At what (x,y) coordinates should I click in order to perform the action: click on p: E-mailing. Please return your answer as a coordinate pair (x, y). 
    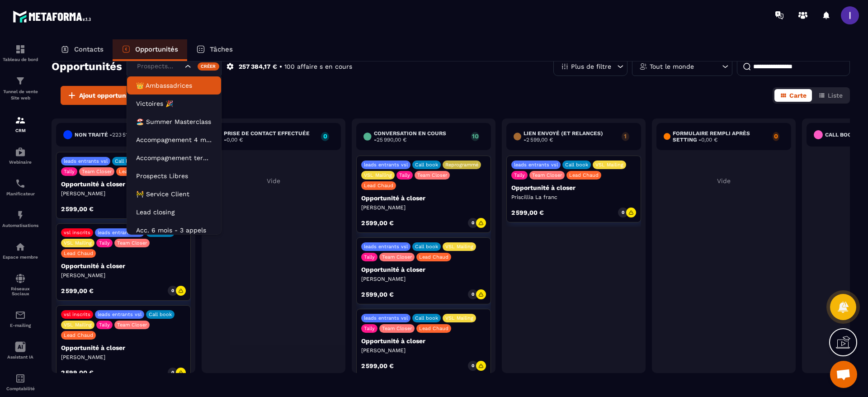
    Looking at the image, I should click on (20, 325).